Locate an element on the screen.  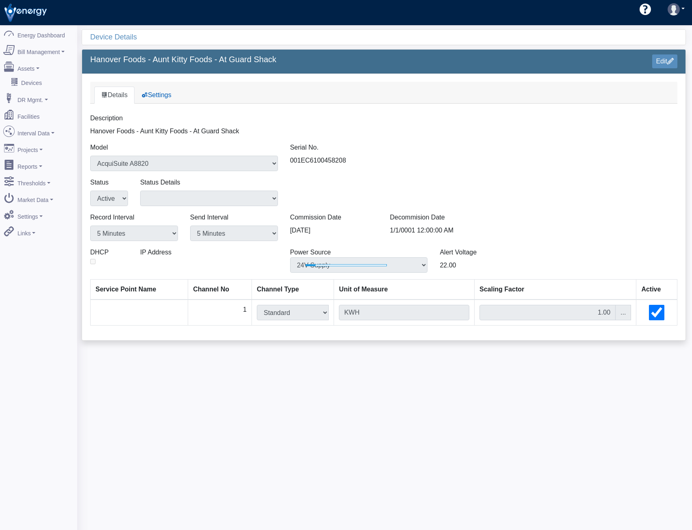
a: Details is located at coordinates (114, 95).